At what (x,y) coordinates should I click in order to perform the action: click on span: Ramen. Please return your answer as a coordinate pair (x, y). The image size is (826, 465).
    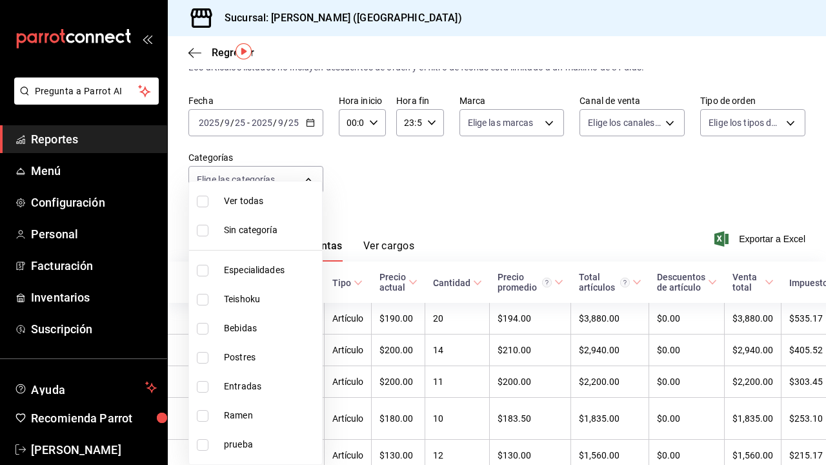
    Looking at the image, I should click on (270, 415).